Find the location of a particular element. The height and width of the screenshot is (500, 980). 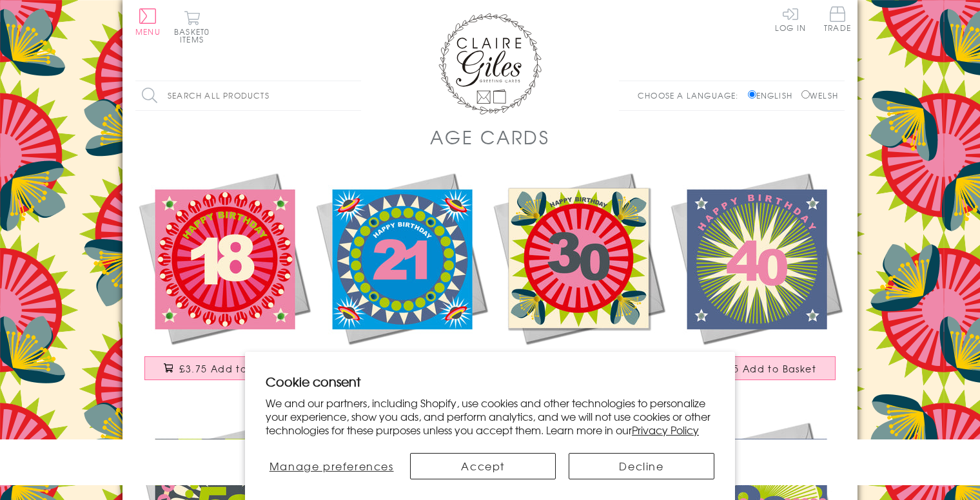

button: Basket0 items is located at coordinates (191, 26).